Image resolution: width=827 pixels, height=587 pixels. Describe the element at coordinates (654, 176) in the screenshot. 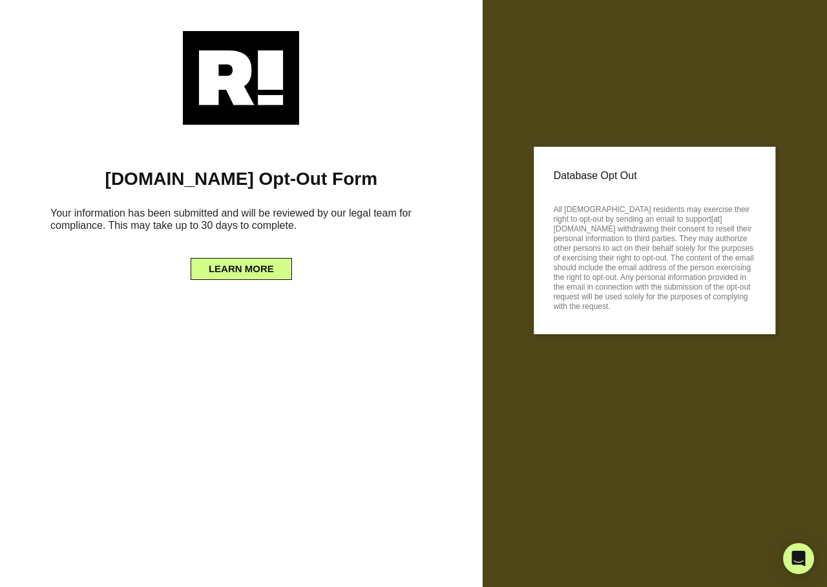

I see `p: Database Opt Out` at that location.